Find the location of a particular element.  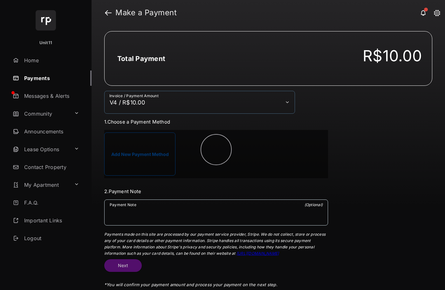

a: Community is located at coordinates (41, 114).